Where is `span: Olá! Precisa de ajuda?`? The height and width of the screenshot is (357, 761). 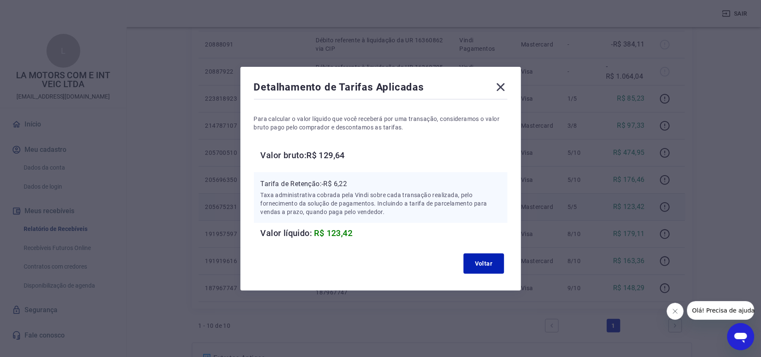 span: Olá! Precisa de ajuda? is located at coordinates (38, 9).